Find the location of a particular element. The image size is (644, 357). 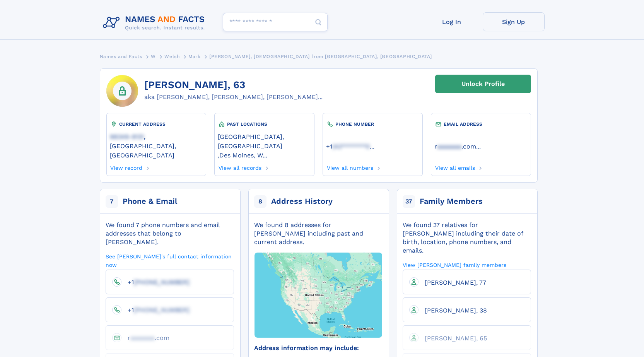

span: Welsh is located at coordinates (172, 56).